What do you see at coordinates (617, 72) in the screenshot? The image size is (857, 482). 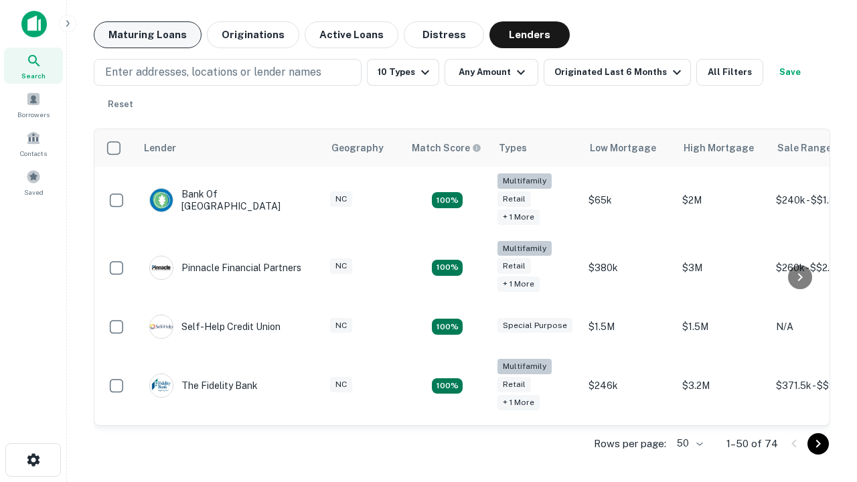 I see `button: Originated Last 6 Months` at bounding box center [617, 72].